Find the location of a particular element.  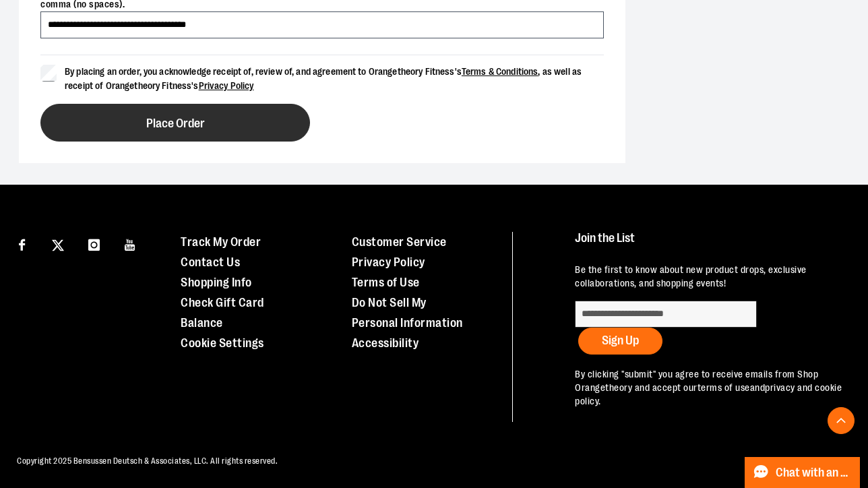

a: Visit our Facebook page is located at coordinates (21, 244).